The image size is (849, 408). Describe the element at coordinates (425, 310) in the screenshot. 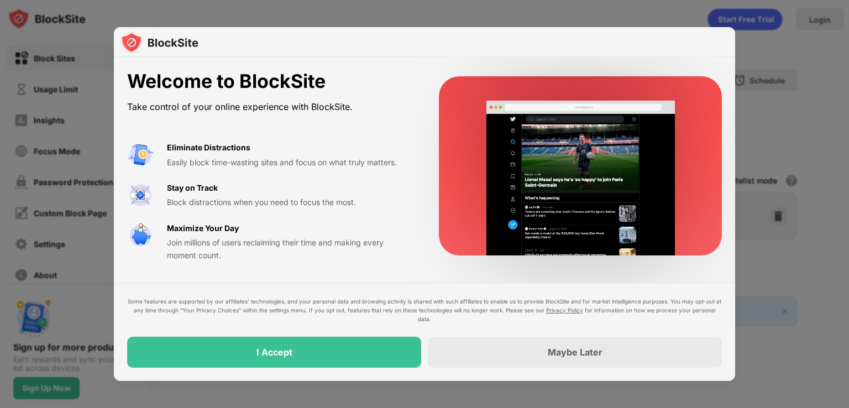

I see `div: Some features are supported by our affiliates’ technologies, and your personal data and browsing ...` at that location.